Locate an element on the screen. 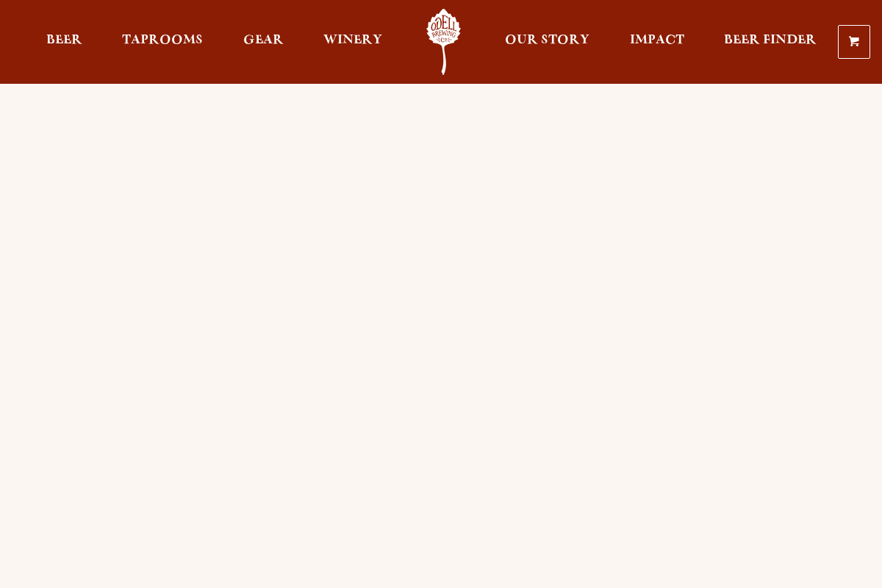 This screenshot has width=882, height=588. a: Impact is located at coordinates (657, 42).